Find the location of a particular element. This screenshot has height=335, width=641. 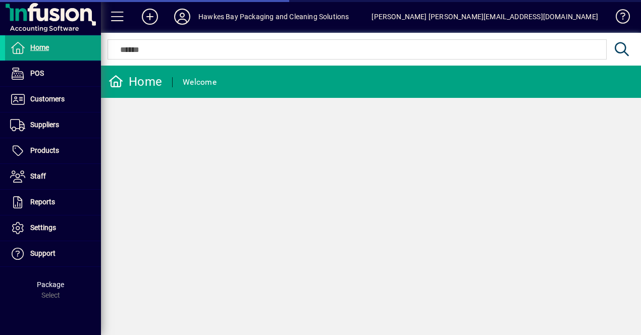

span: Customers is located at coordinates (47, 99).